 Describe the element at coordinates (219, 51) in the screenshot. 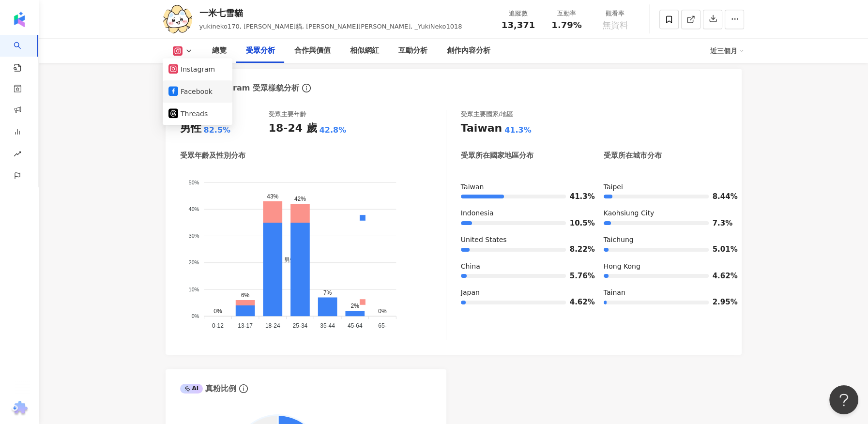

I see `div: 總覽` at that location.